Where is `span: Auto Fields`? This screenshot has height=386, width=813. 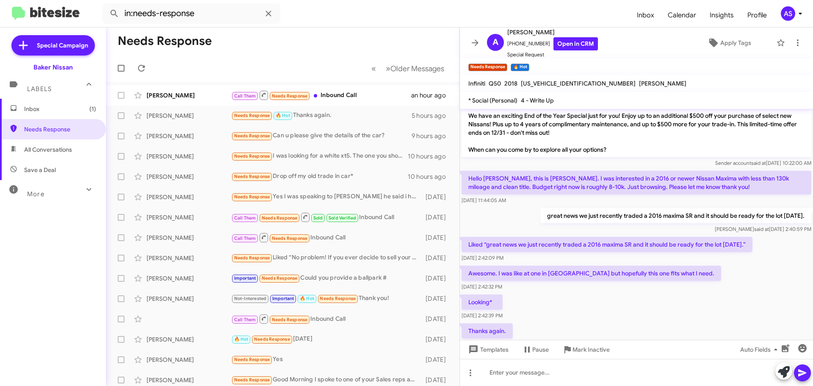 span: Auto Fields is located at coordinates (761, 350).